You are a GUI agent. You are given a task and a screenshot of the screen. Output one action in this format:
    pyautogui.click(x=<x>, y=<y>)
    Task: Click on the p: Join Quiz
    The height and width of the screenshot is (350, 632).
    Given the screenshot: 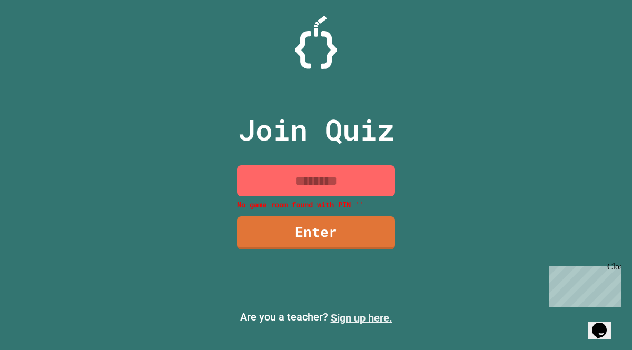 What is the action you would take?
    pyautogui.click(x=316, y=130)
    